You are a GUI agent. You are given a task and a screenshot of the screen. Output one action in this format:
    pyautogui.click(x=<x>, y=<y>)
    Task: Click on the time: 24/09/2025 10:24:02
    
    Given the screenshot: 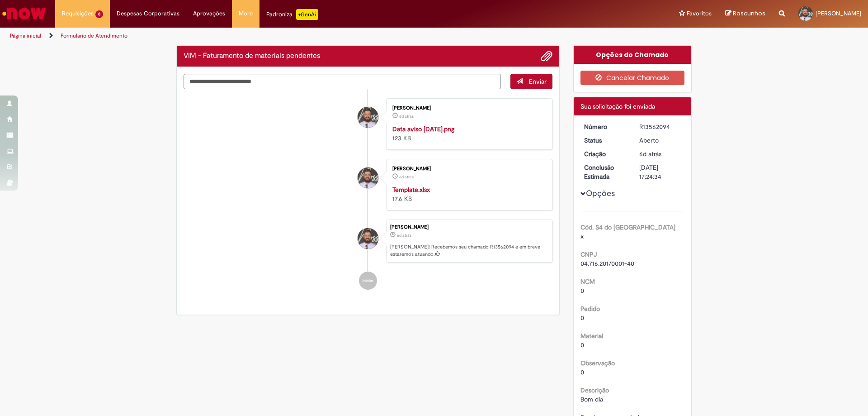 What is the action you would take?
    pyautogui.click(x=407, y=117)
    